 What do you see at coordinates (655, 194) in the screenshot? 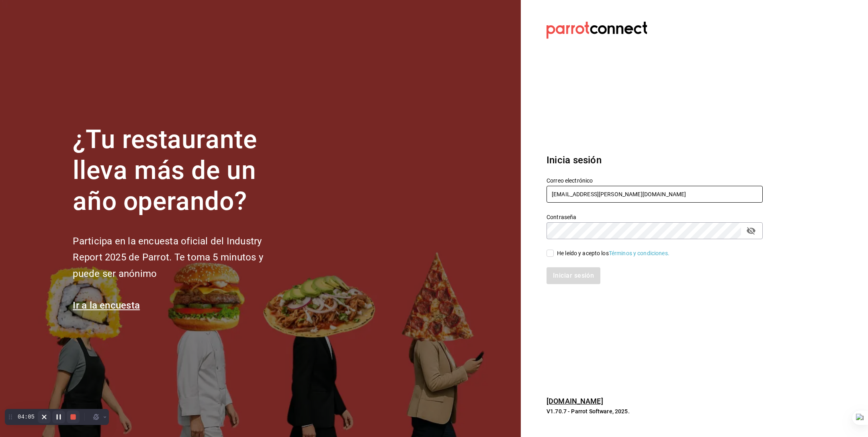
I see `input: Ingresa tu correo electrónico` at bounding box center [655, 194].